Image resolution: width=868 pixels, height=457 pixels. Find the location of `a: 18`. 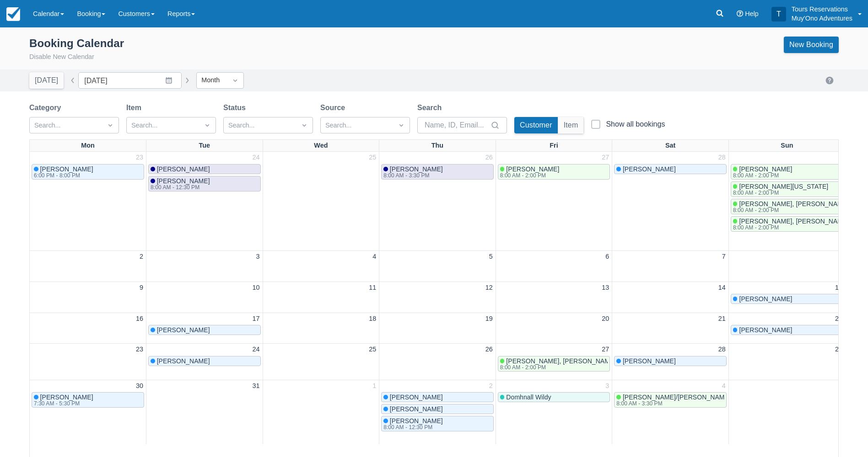

a: 18 is located at coordinates (373, 319).